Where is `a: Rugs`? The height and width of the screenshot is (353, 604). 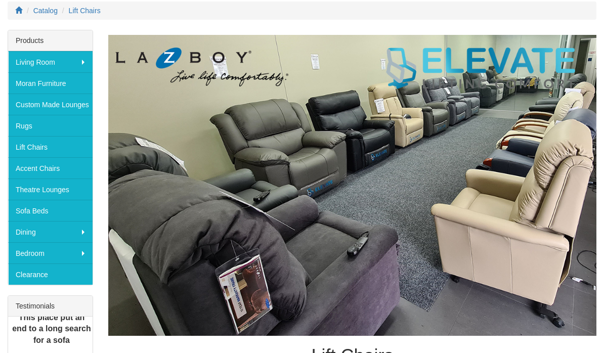 a: Rugs is located at coordinates (50, 126).